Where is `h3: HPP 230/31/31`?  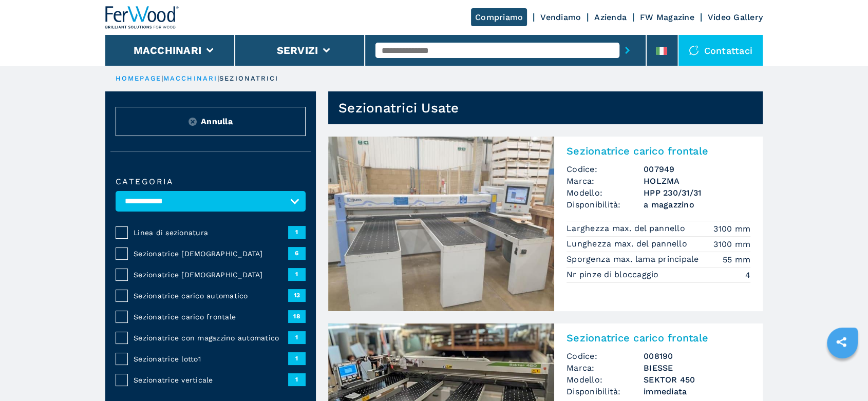 h3: HPP 230/31/31 is located at coordinates (697, 193).